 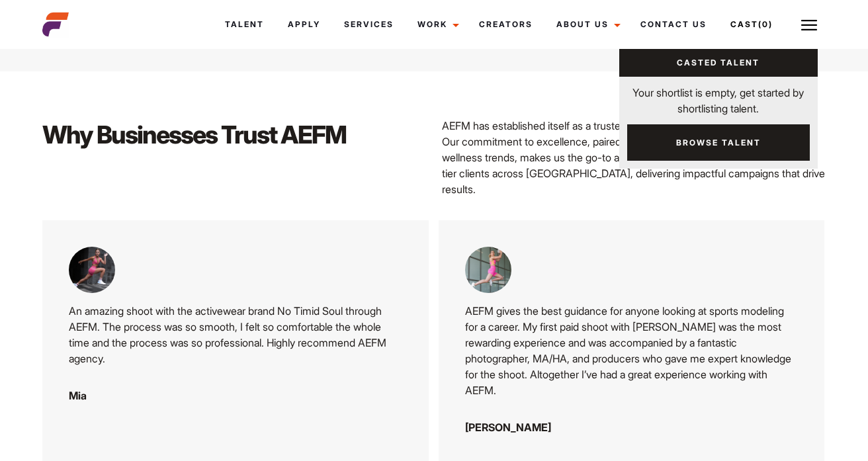 What do you see at coordinates (718, 96) in the screenshot?
I see `p: Your shortlist is empty, get started by shortlisting talent.` at bounding box center [718, 96].